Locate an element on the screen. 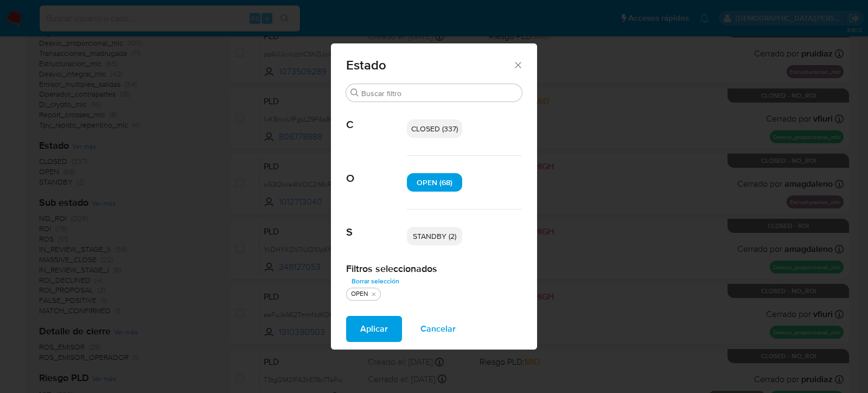  span: O is located at coordinates (377, 170).